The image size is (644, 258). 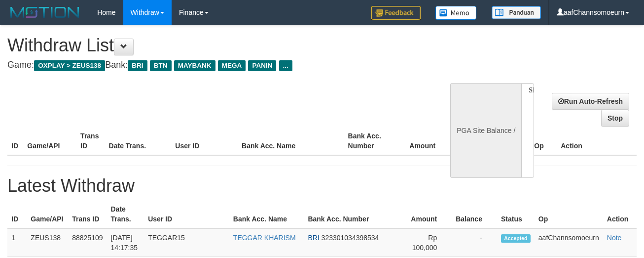 What do you see at coordinates (17, 243) in the screenshot?
I see `td: 1` at bounding box center [17, 243].